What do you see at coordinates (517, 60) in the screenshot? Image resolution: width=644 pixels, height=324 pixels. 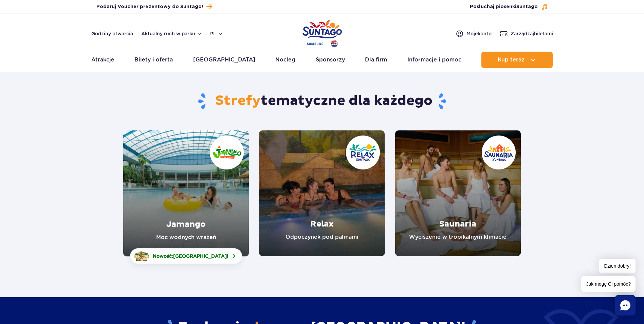 I see `button: Kup teraz` at bounding box center [517, 60].